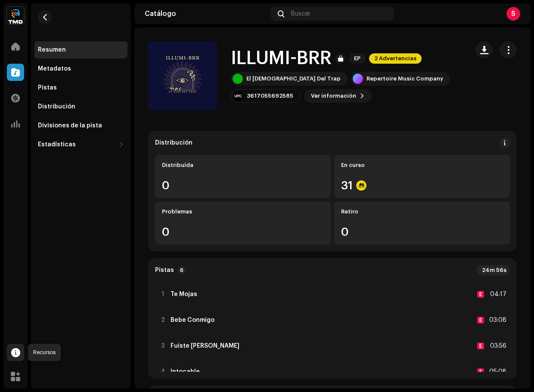  Describe the element at coordinates (52, 50) in the screenshot. I see `div: Resumen` at that location.